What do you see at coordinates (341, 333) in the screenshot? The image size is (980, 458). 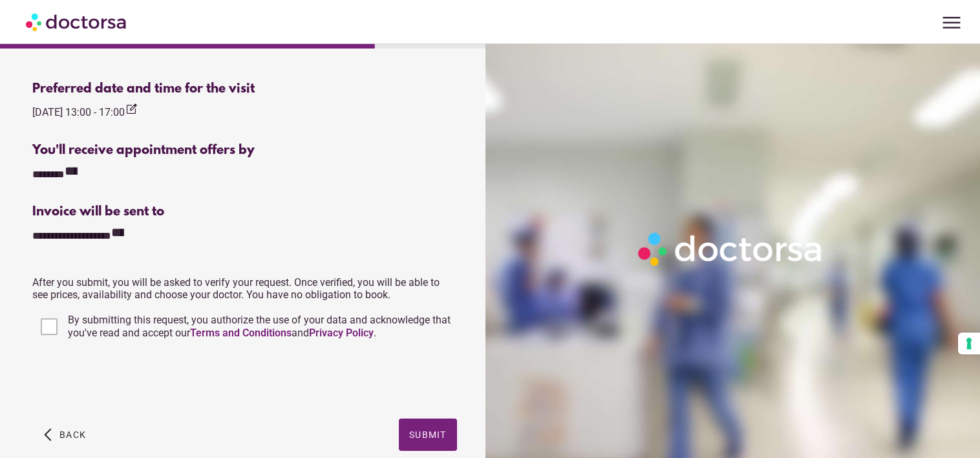 I see `a: Privacy Policy` at bounding box center [341, 333].